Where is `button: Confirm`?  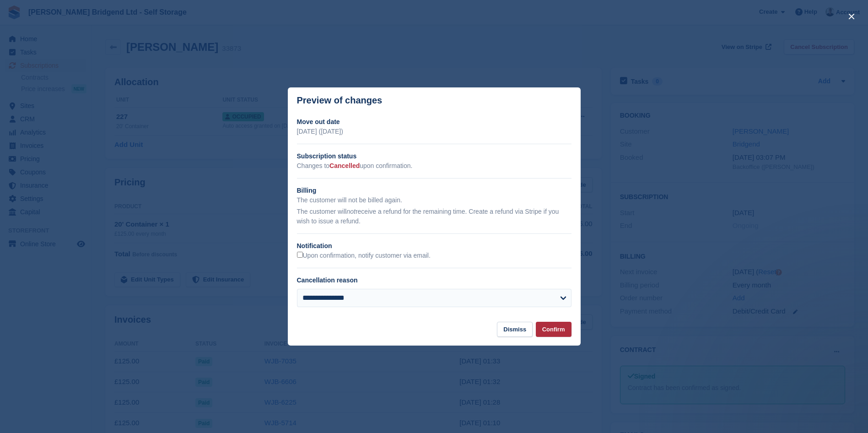
button: Confirm is located at coordinates (554, 329).